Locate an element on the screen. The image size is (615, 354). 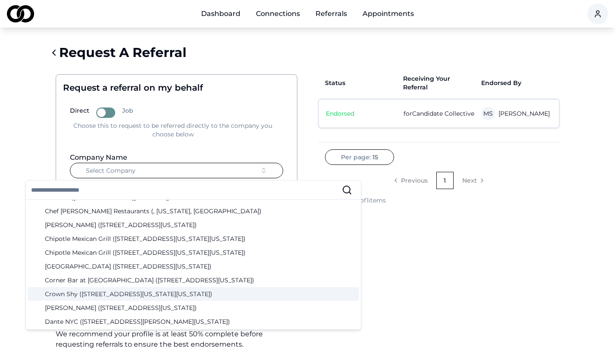
div: Request a referral on my behalf is located at coordinates (173, 88).